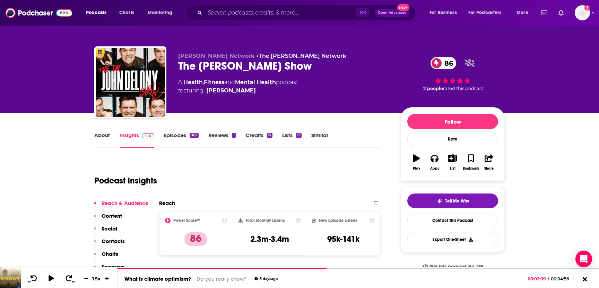 Image resolution: width=599 pixels, height=288 pixels. Describe the element at coordinates (96, 13) in the screenshot. I see `span: Podcasts` at that location.